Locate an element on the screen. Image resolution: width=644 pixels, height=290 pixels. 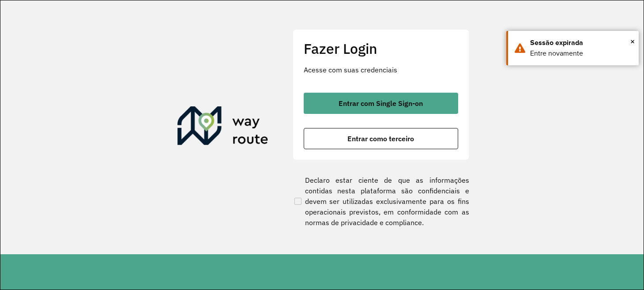
button: Close is located at coordinates (633, 42).